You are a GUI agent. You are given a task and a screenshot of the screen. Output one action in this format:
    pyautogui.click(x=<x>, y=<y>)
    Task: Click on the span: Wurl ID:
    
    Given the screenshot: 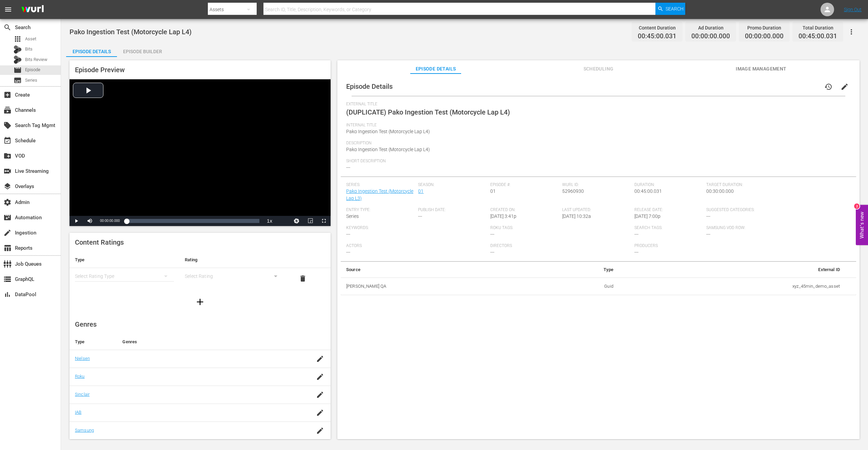 What is the action you would take?
    pyautogui.click(x=597, y=185)
    